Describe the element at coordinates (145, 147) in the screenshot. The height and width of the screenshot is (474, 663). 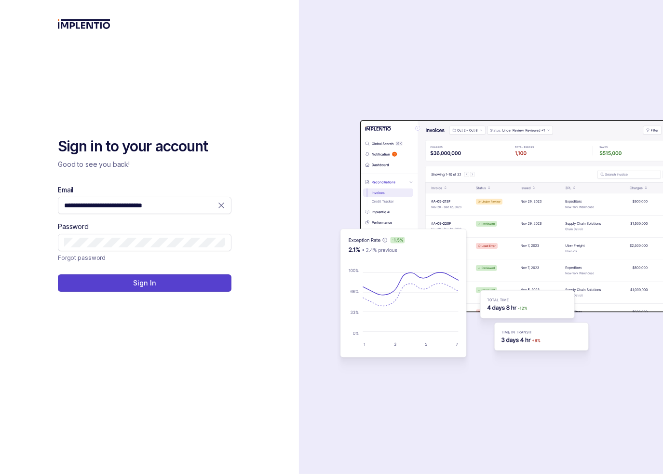
I see `h2: Sign in to your account` at that location.